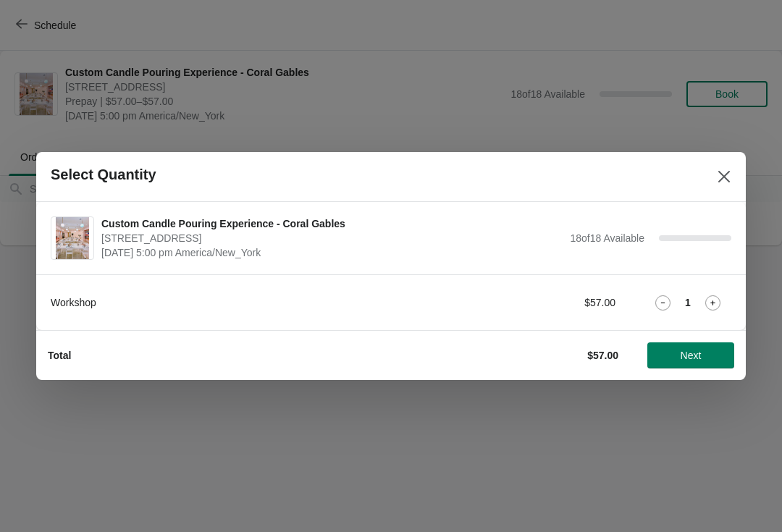  I want to click on span: Custom Candle Pouring Experience - Coral Gables, so click(332, 224).